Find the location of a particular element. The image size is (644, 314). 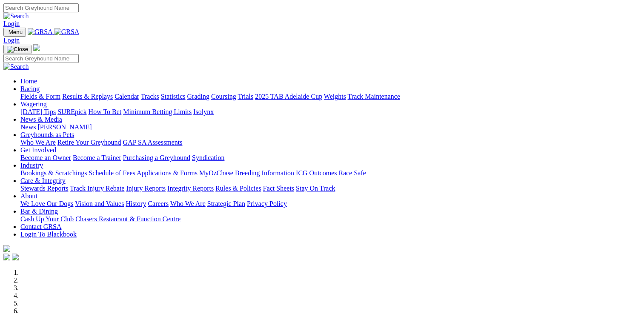

a: Bar & Dining is located at coordinates (39, 211).